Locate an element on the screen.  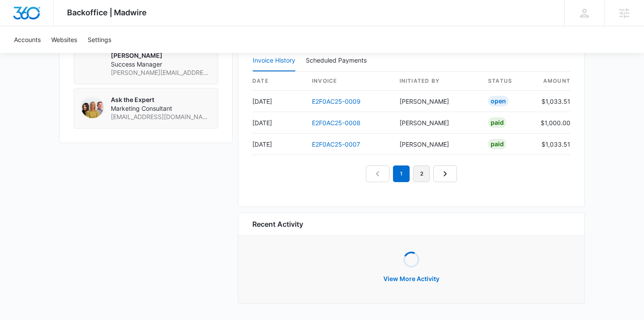
a: Next Page is located at coordinates (445, 174).